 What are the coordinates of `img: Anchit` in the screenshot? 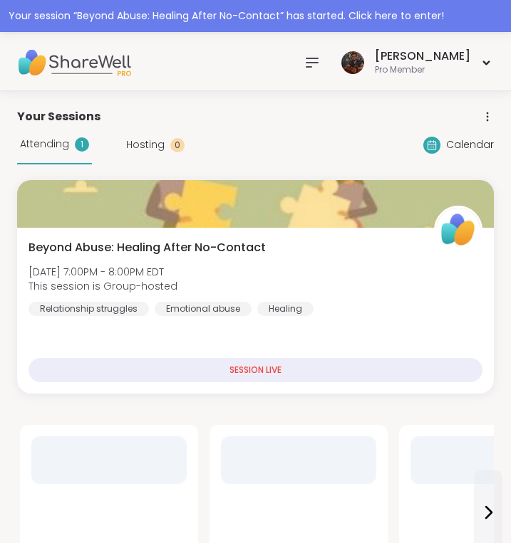 It's located at (352, 63).